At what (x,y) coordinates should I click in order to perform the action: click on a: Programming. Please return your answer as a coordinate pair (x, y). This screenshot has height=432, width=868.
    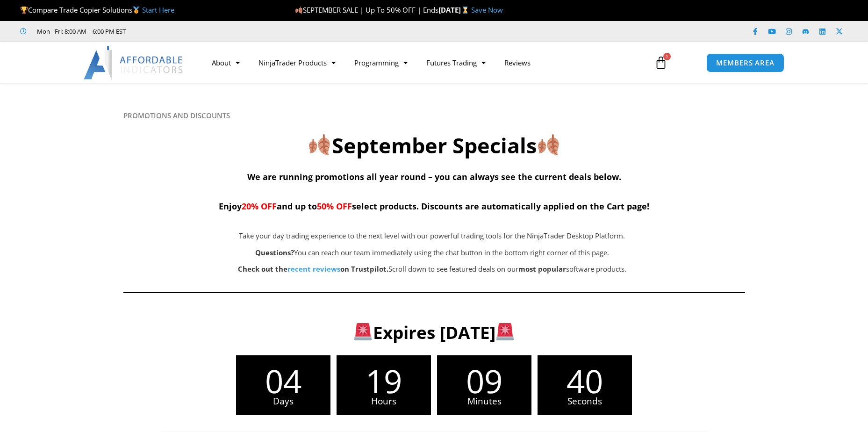
    Looking at the image, I should click on (381, 63).